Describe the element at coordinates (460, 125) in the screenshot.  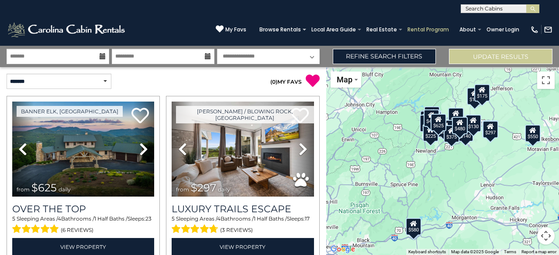
I see `div: $480` at that location.